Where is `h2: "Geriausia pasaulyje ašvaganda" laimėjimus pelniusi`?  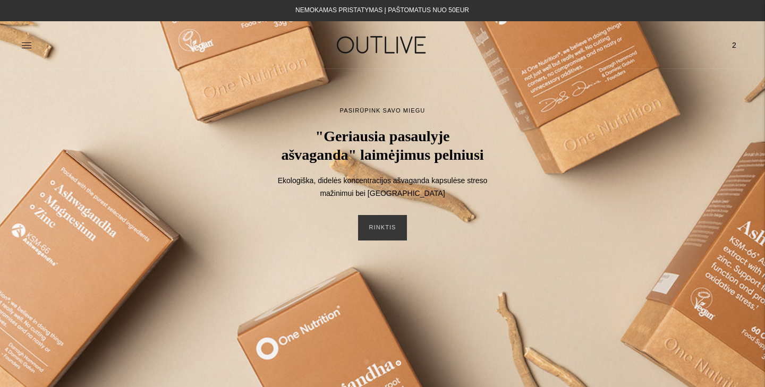 h2: "Geriausia pasaulyje ašvaganda" laimėjimus pelniusi is located at coordinates (382, 145).